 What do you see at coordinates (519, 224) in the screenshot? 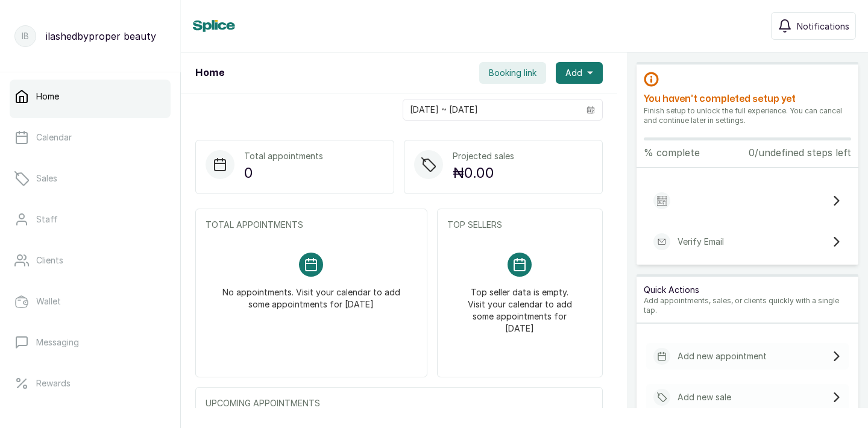
I see `p: TOP SELLERS` at bounding box center [519, 224].